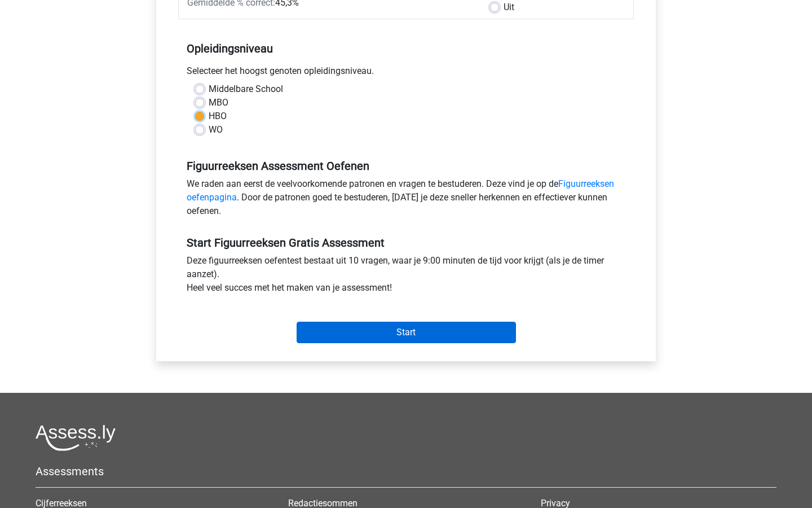 The height and width of the screenshot is (508, 812). I want to click on h5: Start Figuurreeksen Gratis Assessment, so click(406, 242).